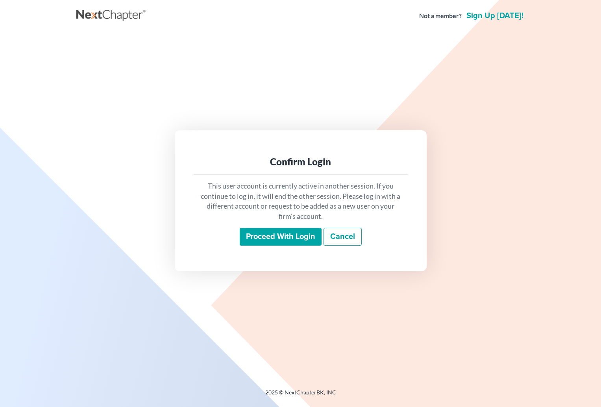  I want to click on div: 2025 © NextChapterBK, INC, so click(301, 395).